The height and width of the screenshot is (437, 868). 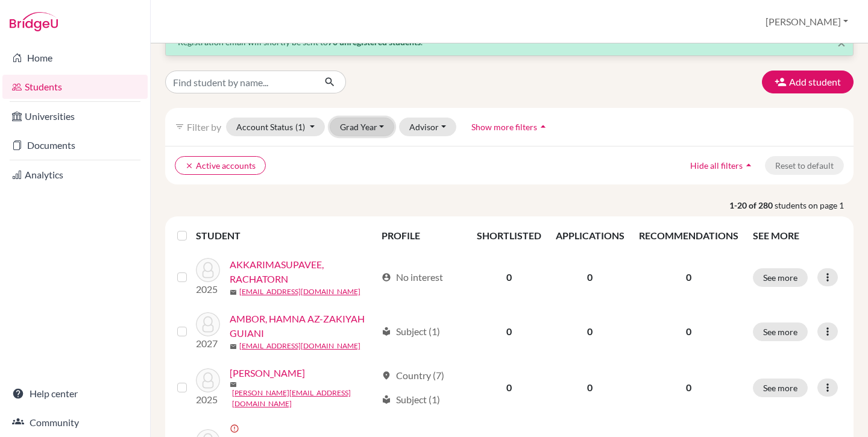 I want to click on i: filter_list, so click(x=179, y=127).